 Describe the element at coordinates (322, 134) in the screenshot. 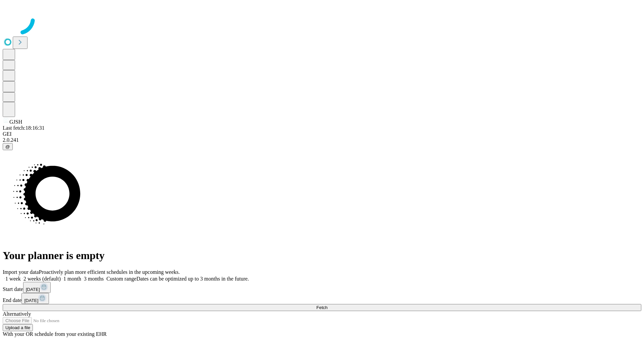

I see `div: GEI` at that location.